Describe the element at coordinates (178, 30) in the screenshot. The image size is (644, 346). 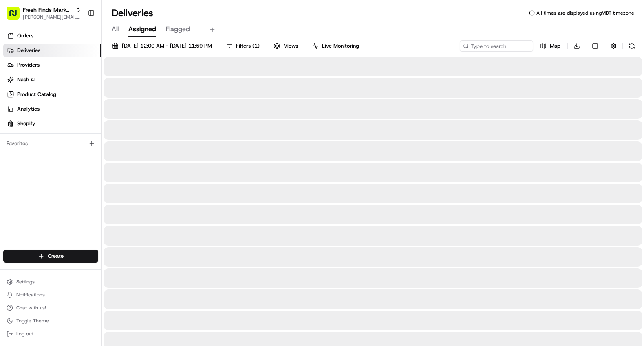
I see `span: Flagged` at that location.